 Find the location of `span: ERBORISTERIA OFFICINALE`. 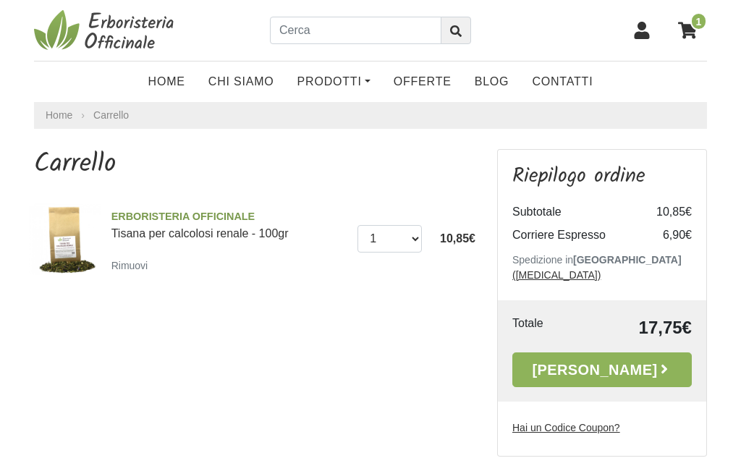

span: ERBORISTERIA OFFICINALE is located at coordinates (229, 217).